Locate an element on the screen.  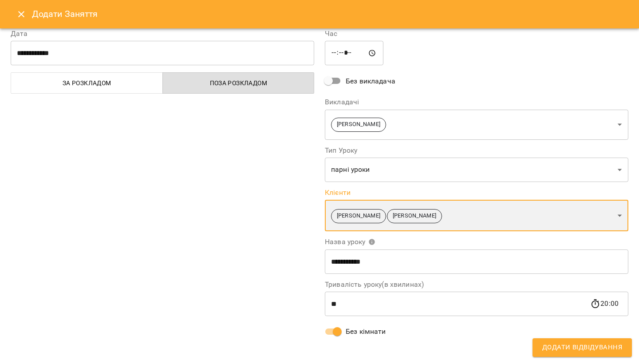
button: Поза розкладом is located at coordinates (238, 83).